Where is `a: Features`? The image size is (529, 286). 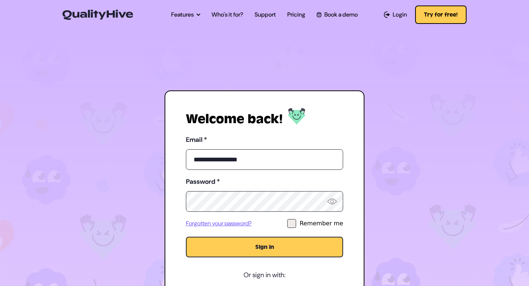 a: Features is located at coordinates (185, 15).